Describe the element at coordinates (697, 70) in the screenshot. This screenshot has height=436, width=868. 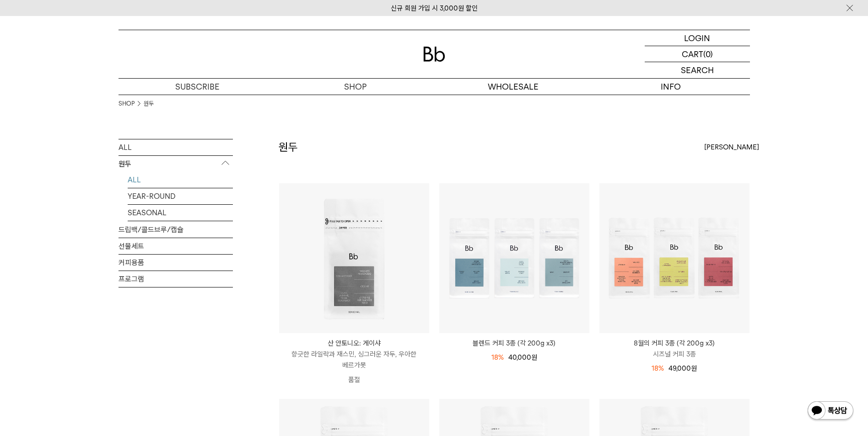
I see `p: SEARCH` at that location.